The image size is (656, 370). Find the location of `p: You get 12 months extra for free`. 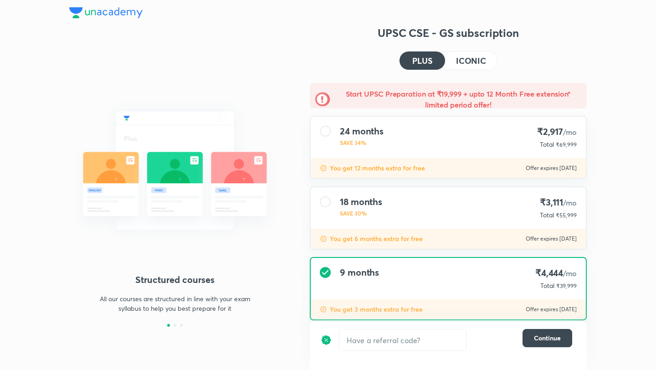

p: You get 12 months extra for free is located at coordinates (377, 168).